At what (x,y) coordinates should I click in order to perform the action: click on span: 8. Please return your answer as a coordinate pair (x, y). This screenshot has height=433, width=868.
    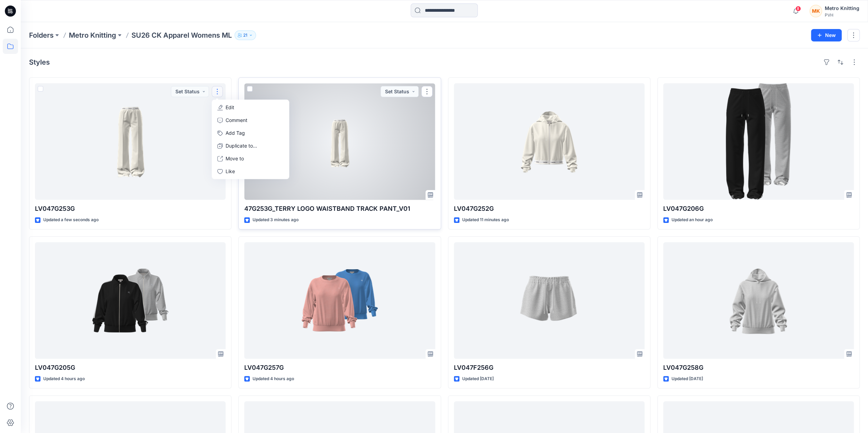
    Looking at the image, I should click on (798, 9).